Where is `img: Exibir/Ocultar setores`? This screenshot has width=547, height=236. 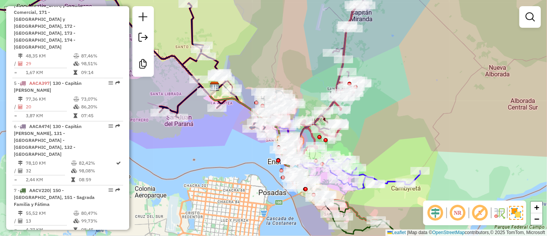 img: Exibir/Ocultar setores is located at coordinates (517, 212).